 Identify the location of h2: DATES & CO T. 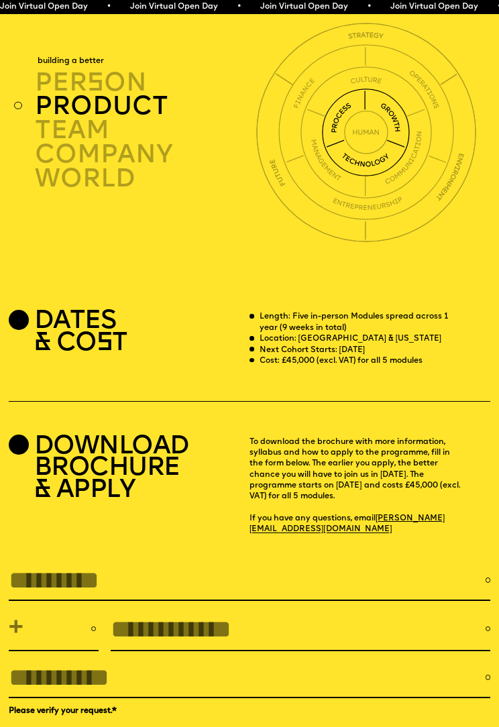
(81, 333).